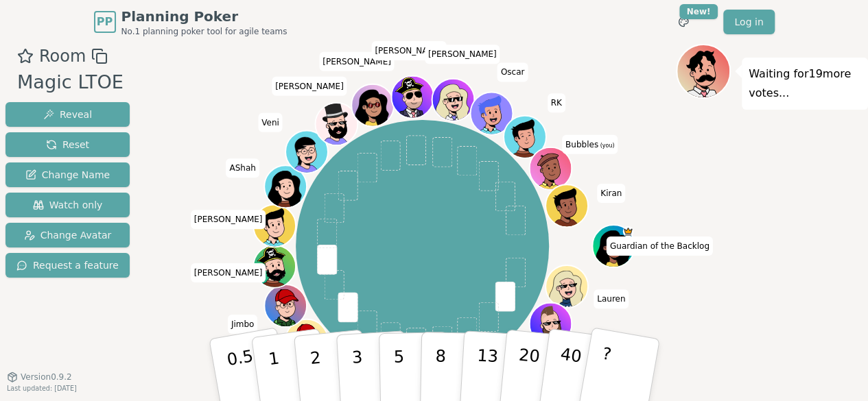 The image size is (868, 401). Describe the element at coordinates (46, 377) in the screenshot. I see `span: Version 0.9.2` at that location.